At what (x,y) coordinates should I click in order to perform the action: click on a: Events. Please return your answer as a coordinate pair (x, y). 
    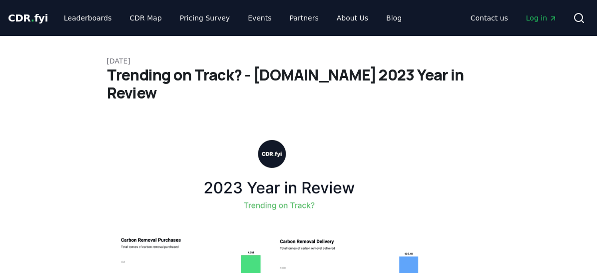
    Looking at the image, I should click on (259, 18).